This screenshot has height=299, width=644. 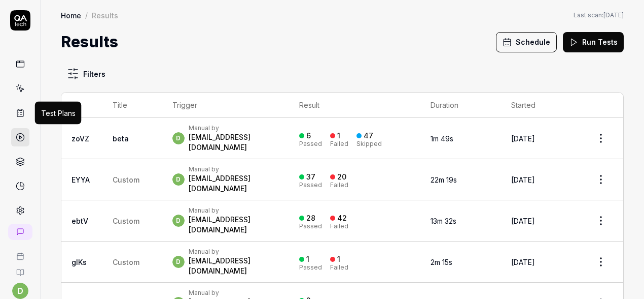 I want to click on div: Results, so click(x=105, y=15).